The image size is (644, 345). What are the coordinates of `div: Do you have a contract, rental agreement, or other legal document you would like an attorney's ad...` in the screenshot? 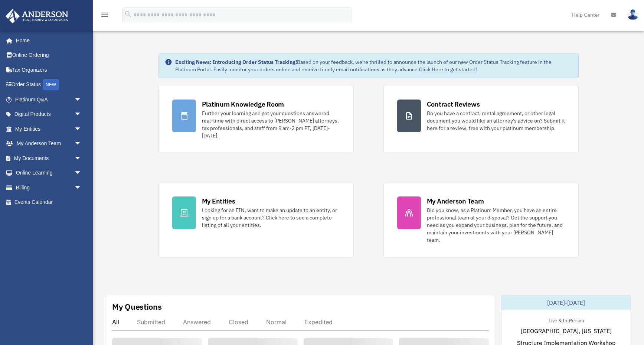 It's located at (496, 121).